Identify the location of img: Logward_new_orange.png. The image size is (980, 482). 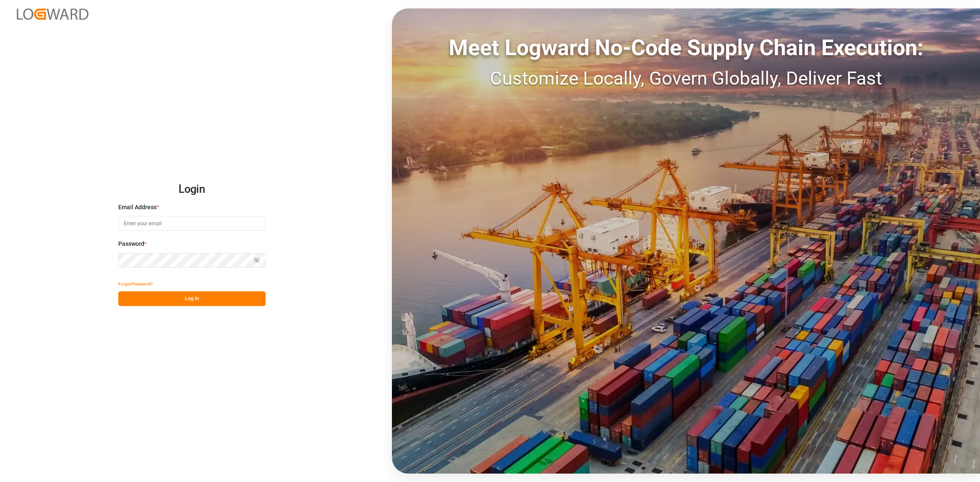
(52, 14).